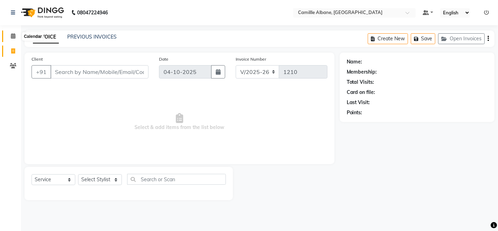  I want to click on button: Create New, so click(388, 39).